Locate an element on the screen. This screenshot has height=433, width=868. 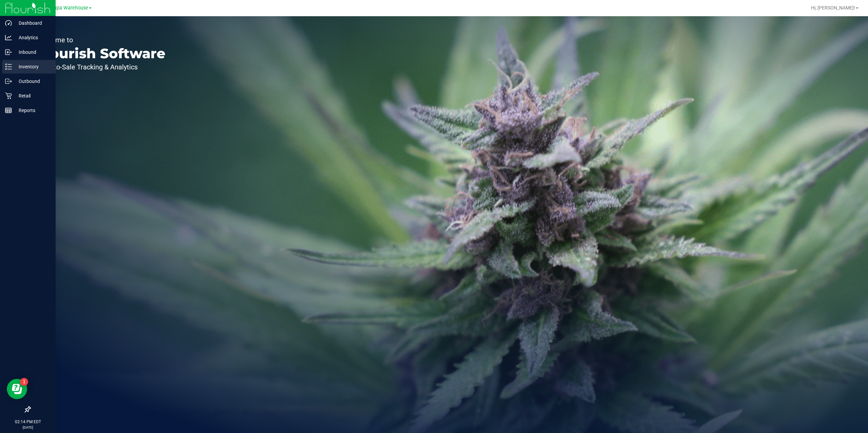
inline-svg: Dashboard is located at coordinates (8, 23).